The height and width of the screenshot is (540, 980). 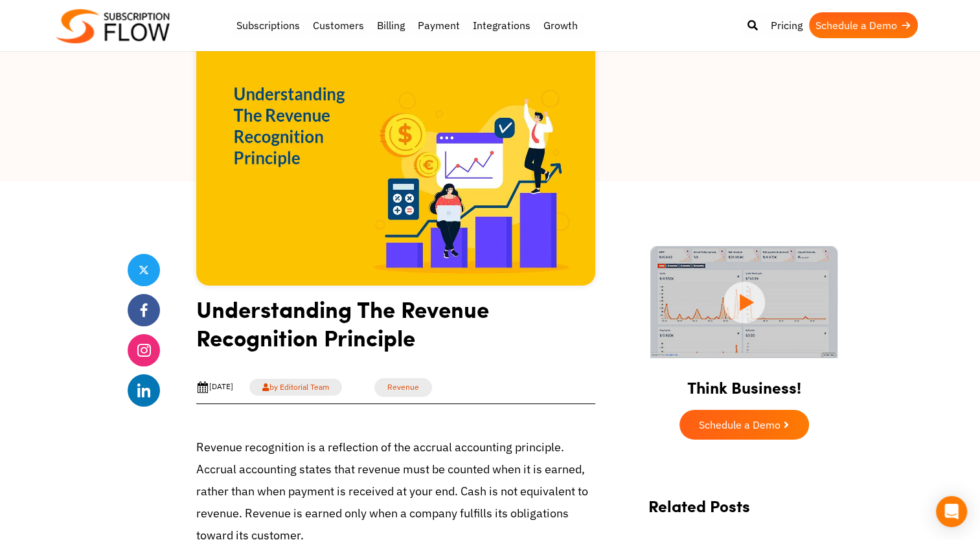 What do you see at coordinates (396, 328) in the screenshot?
I see `h1: Understanding The Revenue Recognition Principle` at bounding box center [396, 328].